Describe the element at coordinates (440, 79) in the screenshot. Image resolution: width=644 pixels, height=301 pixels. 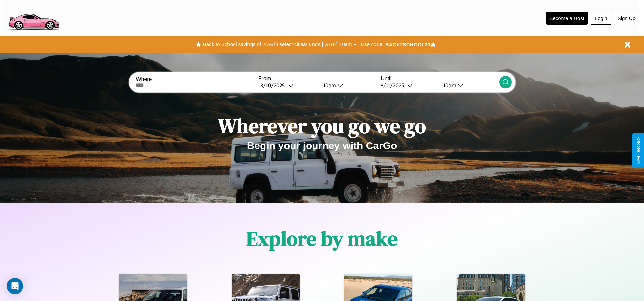
I see `label: Until` at that location.